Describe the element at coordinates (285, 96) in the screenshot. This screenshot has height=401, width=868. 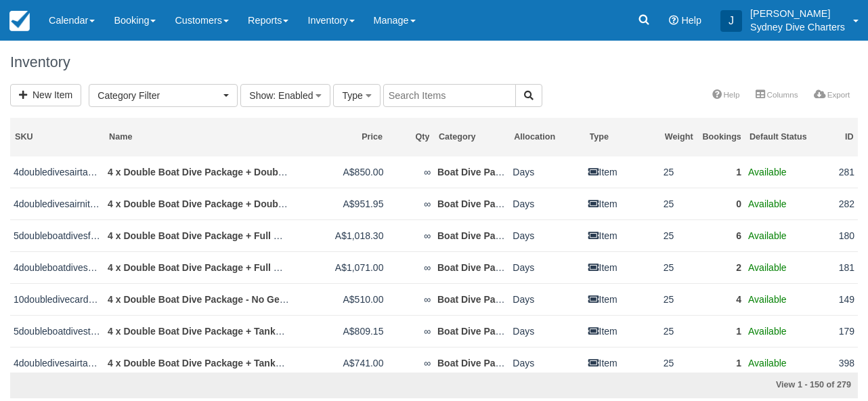
I see `button: Show: Enabled` at that location.